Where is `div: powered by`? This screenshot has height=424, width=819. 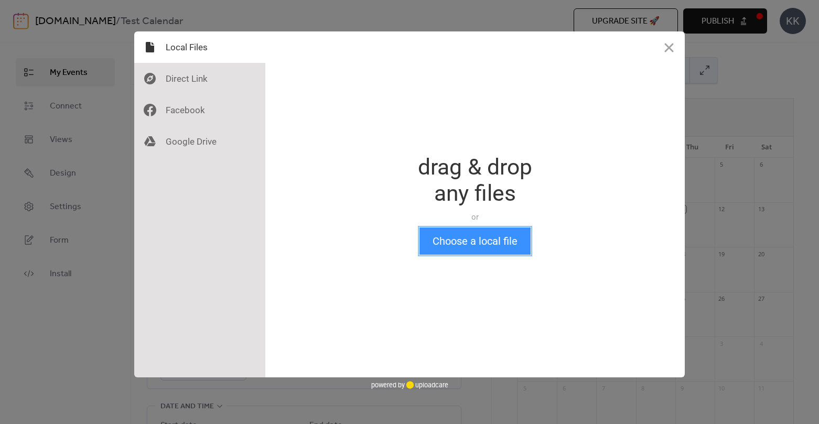
div: powered by is located at coordinates (409, 385).